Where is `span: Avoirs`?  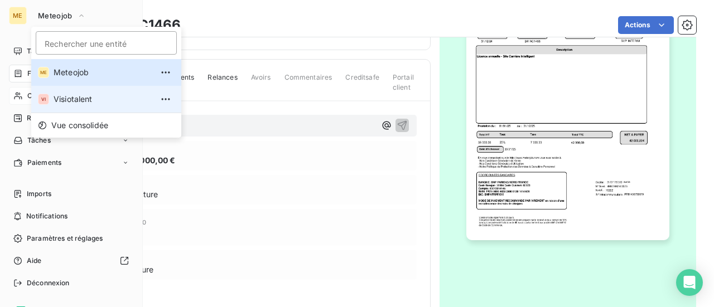
span: Avoirs is located at coordinates (261, 82).